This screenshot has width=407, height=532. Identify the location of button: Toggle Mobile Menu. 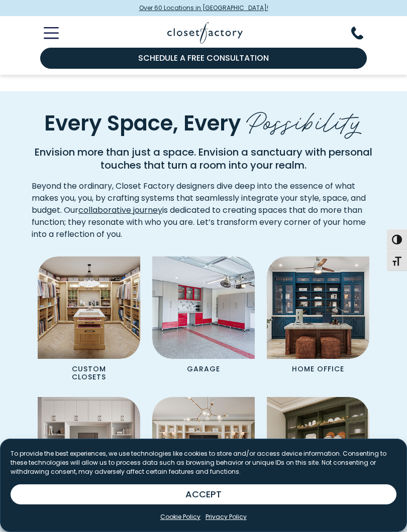
(45, 33).